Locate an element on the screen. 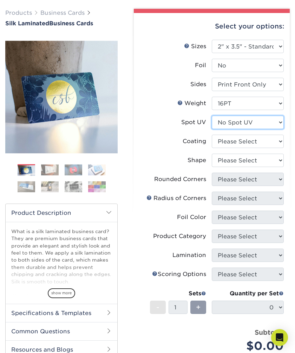  span: Silk Laminated is located at coordinates (27, 23).